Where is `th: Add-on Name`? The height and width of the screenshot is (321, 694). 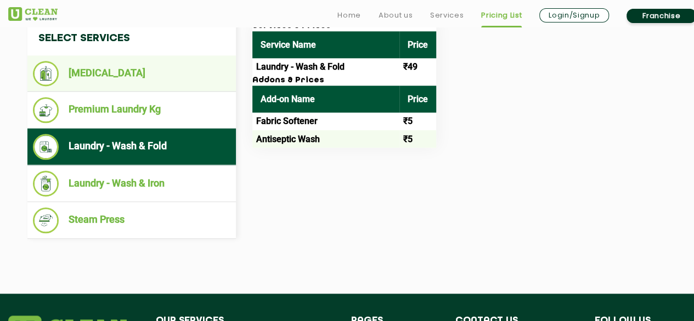 th: Add-on Name is located at coordinates (326, 99).